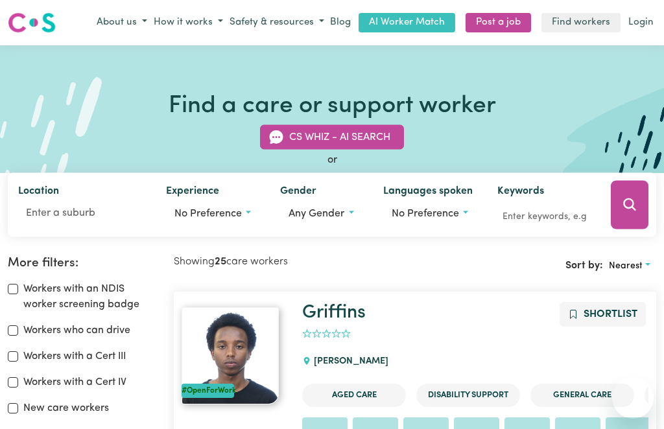 The width and height of the screenshot is (664, 429). I want to click on label: Workers with a Cert III, so click(75, 356).